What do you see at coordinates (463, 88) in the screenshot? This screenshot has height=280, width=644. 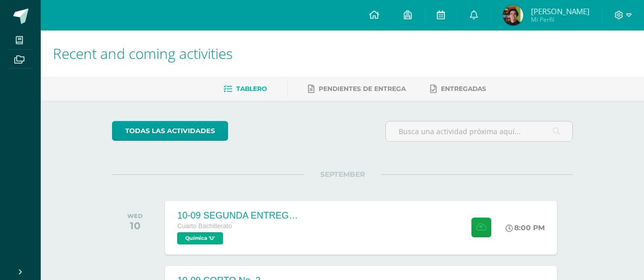 I see `span: Entregadas` at bounding box center [463, 88].